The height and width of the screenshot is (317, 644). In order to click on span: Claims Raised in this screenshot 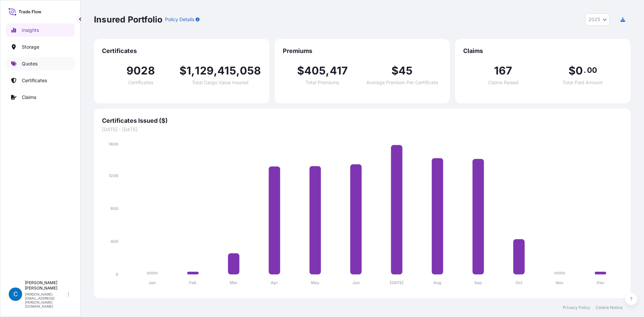, I will do `click(503, 82)`.